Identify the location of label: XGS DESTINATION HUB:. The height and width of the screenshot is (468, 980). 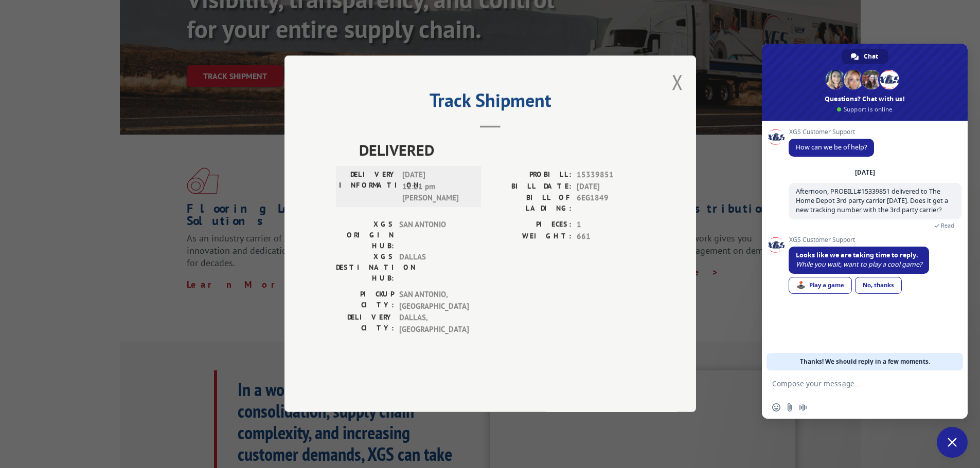
(365, 268).